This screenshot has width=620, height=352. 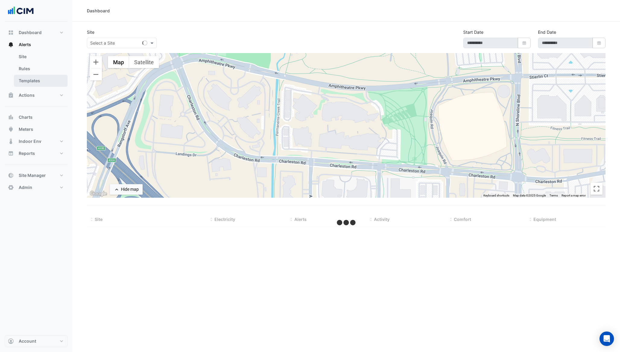 What do you see at coordinates (36, 33) in the screenshot?
I see `button: Dashboard` at bounding box center [36, 33].